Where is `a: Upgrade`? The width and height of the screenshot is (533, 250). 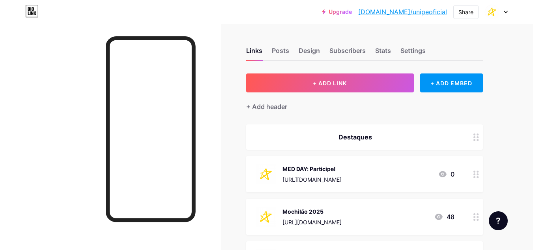 a: Upgrade is located at coordinates (337, 12).